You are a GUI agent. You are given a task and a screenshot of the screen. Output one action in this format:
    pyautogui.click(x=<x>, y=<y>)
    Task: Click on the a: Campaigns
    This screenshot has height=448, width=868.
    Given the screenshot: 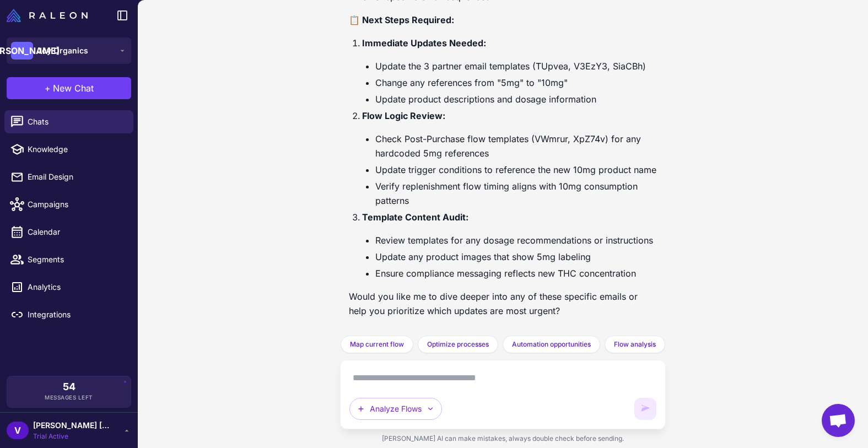 What is the action you would take?
    pyautogui.click(x=69, y=204)
    